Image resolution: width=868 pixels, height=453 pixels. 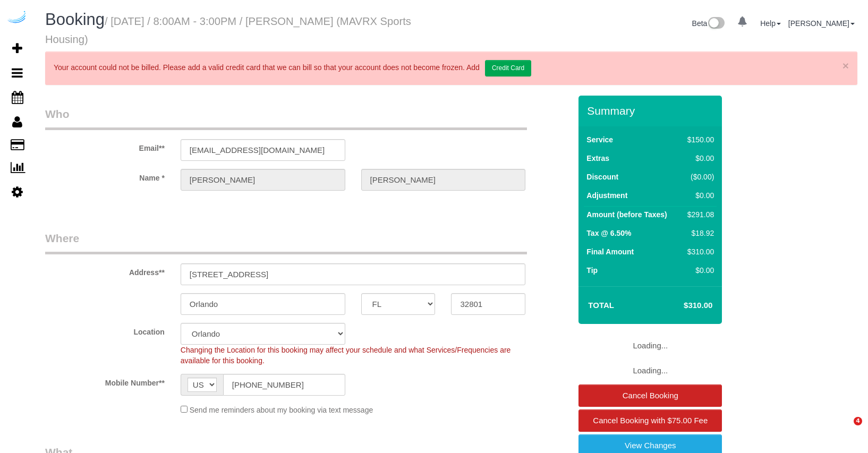 I want to click on input: Zip Code**, so click(x=488, y=304).